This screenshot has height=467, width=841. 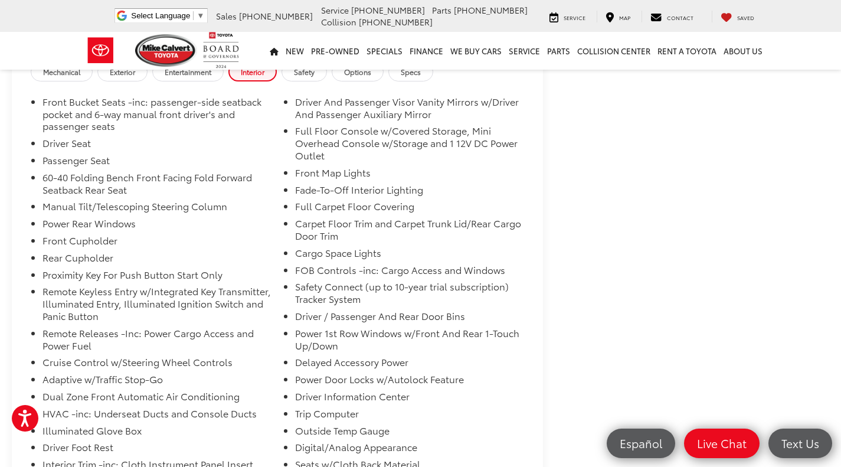 What do you see at coordinates (226, 16) in the screenshot?
I see `span: Sales` at bounding box center [226, 16].